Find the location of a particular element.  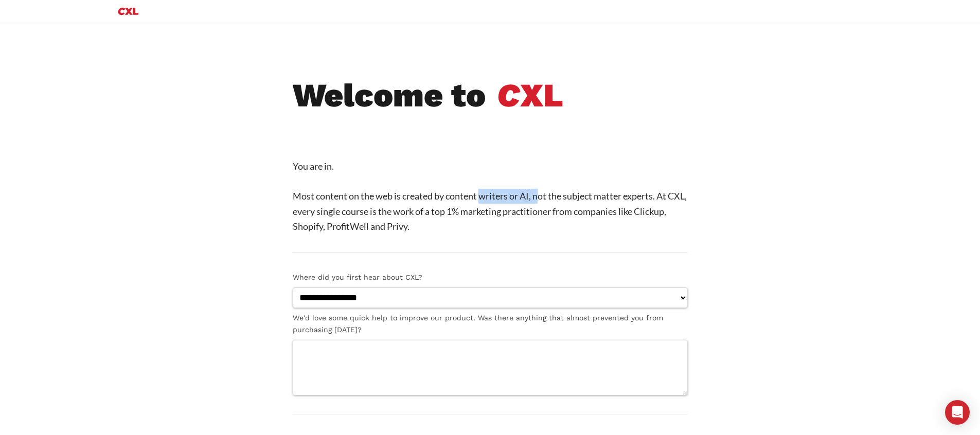

b: Welcome to is located at coordinates (389, 95).